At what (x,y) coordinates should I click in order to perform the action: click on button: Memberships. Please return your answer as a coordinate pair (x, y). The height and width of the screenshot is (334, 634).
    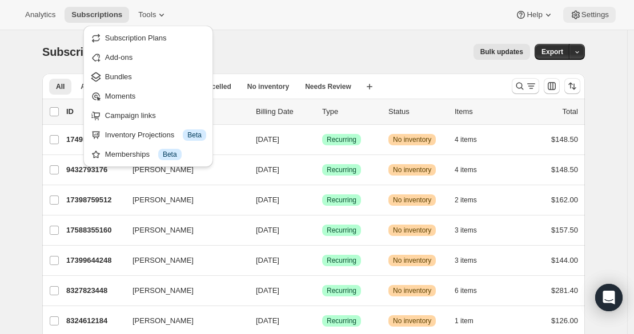
    Looking at the image, I should click on (148, 155).